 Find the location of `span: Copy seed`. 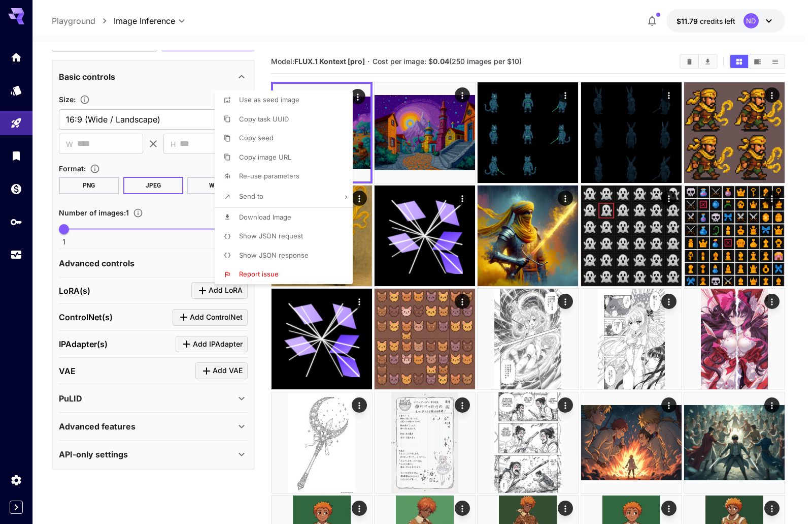

span: Copy seed is located at coordinates (256, 137).